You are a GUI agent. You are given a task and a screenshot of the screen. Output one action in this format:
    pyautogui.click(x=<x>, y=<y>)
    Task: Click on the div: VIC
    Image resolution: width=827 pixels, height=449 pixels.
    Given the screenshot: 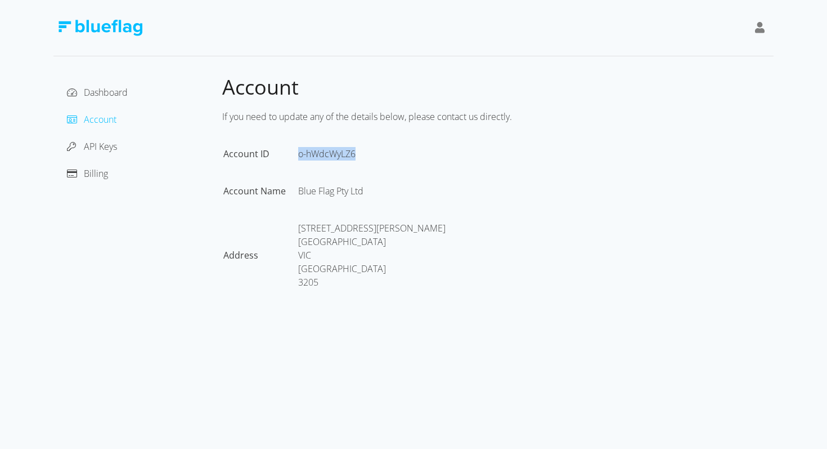 What is the action you would take?
    pyautogui.click(x=372, y=255)
    